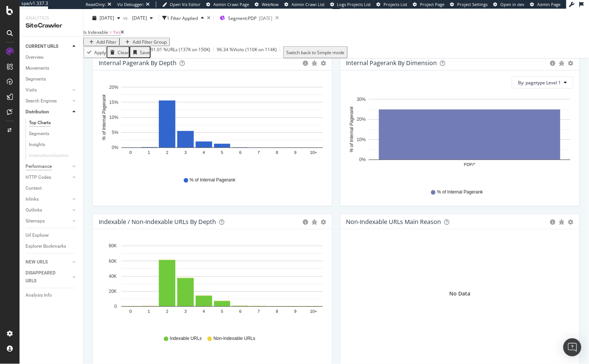 This screenshot has width=589, height=364. Describe the element at coordinates (48, 262) in the screenshot. I see `a: NEW URLS` at that location.